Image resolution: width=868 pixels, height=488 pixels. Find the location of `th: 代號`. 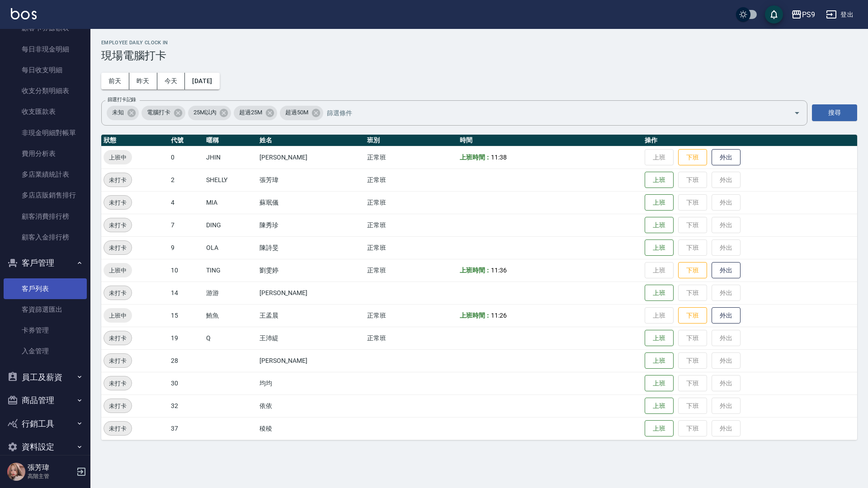

th: 代號 is located at coordinates (186, 141).